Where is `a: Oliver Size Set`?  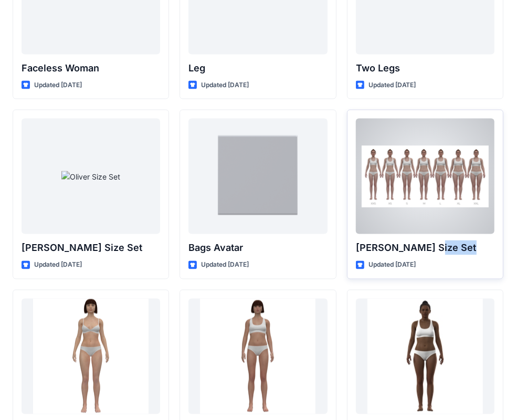 a: Oliver Size Set is located at coordinates (91, 177).